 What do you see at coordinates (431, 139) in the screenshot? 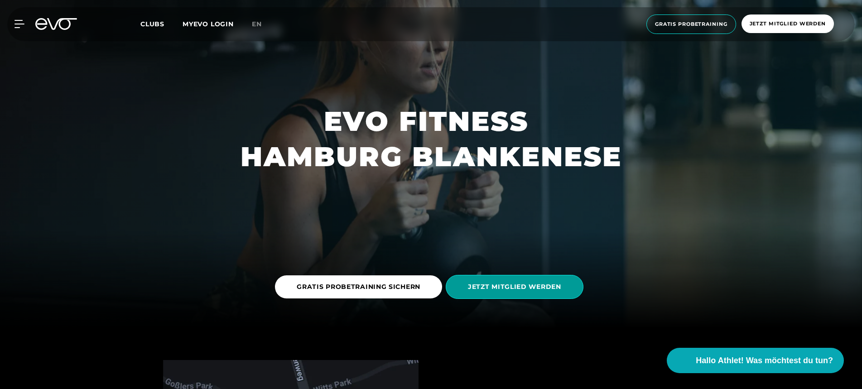
I see `h1: EVO FITNESS HAMBURG BLANKENESE` at bounding box center [431, 139].